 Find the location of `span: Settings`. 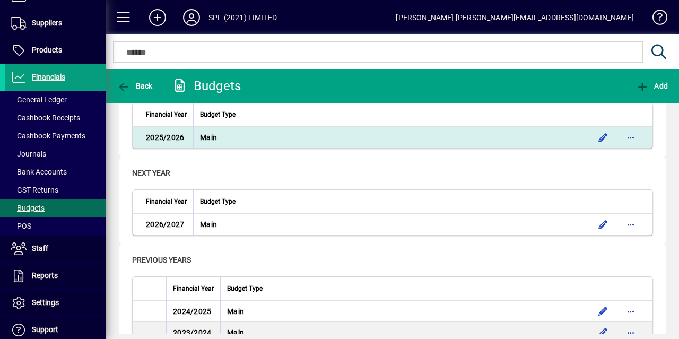

span: Settings is located at coordinates (45, 302).